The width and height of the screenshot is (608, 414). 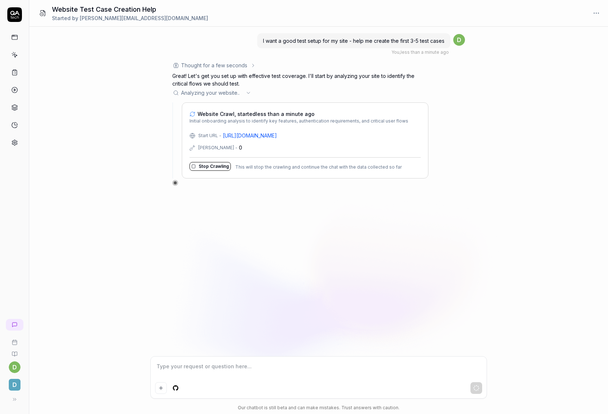 I want to click on div: Thought for a few seconds, so click(x=214, y=65).